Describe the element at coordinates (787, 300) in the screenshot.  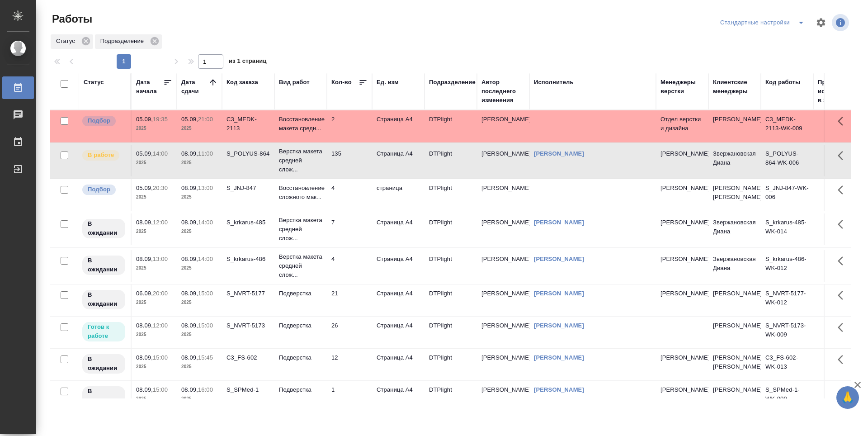
I see `td: S_NVRT-5177-WK-012` at that location.